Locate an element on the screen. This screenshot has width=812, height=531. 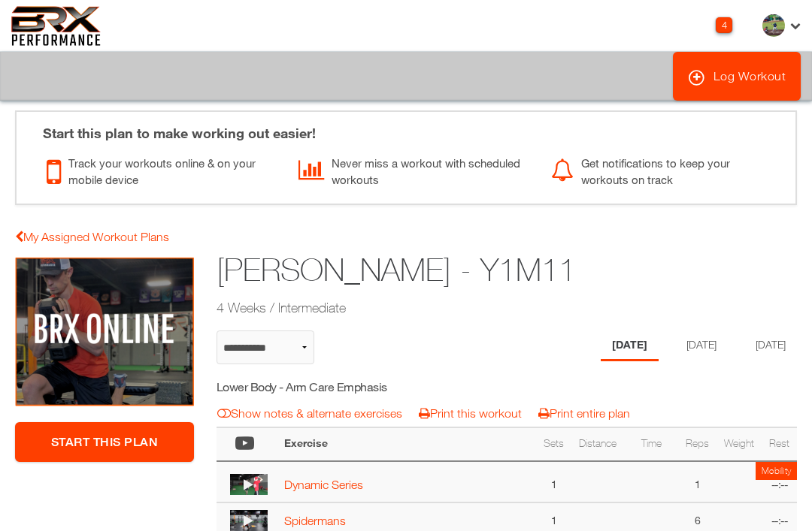
th: Exercise is located at coordinates (407, 444).